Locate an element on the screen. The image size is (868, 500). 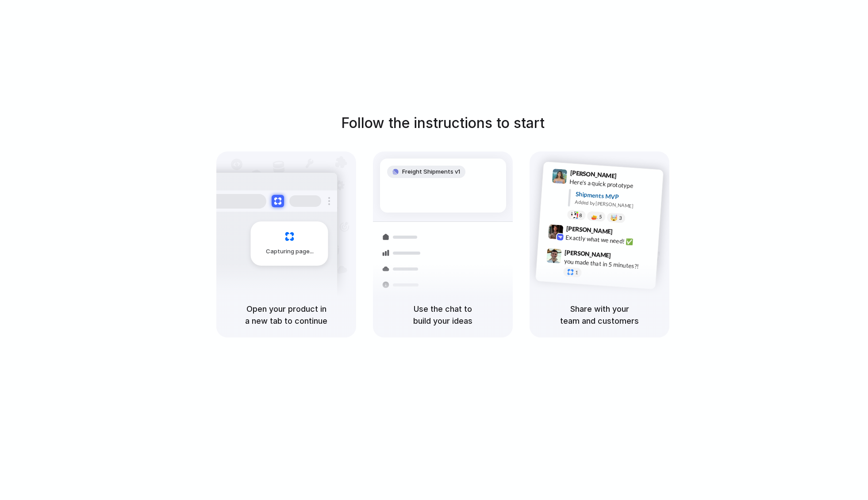
h5: Open your product in a new tab to continue is located at coordinates (286, 315).